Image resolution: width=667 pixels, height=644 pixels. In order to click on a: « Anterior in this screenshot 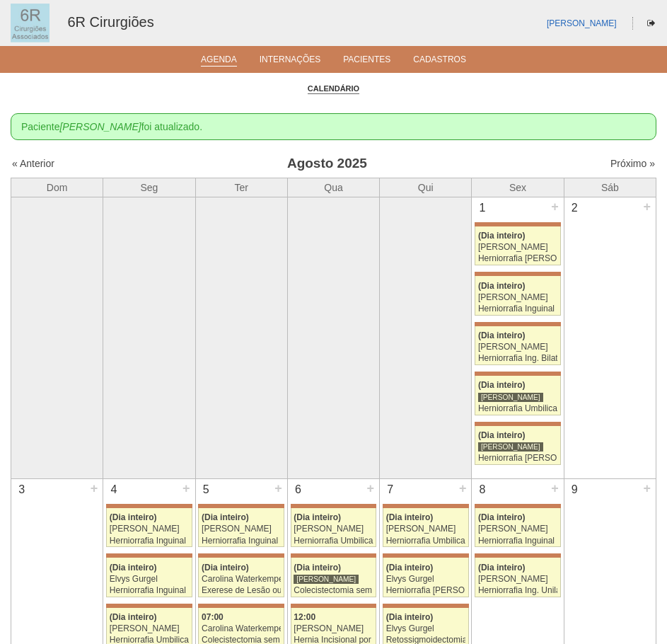, I will do `click(34, 163)`.